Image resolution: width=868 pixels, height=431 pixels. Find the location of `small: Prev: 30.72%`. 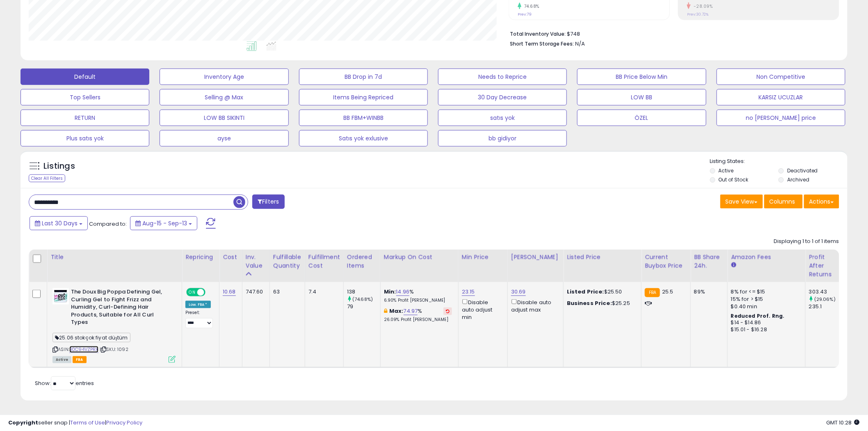

small: Prev: 30.72% is located at coordinates (697, 14).